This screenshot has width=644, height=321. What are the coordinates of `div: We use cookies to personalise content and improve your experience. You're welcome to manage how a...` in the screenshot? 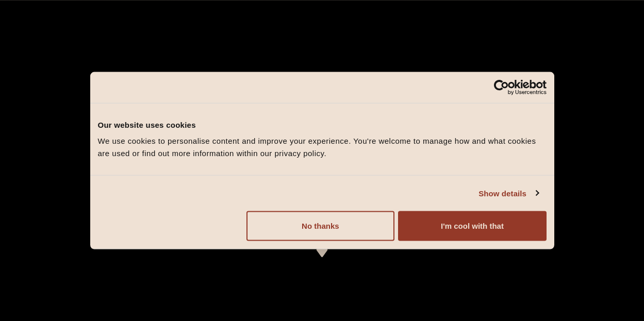 It's located at (322, 147).